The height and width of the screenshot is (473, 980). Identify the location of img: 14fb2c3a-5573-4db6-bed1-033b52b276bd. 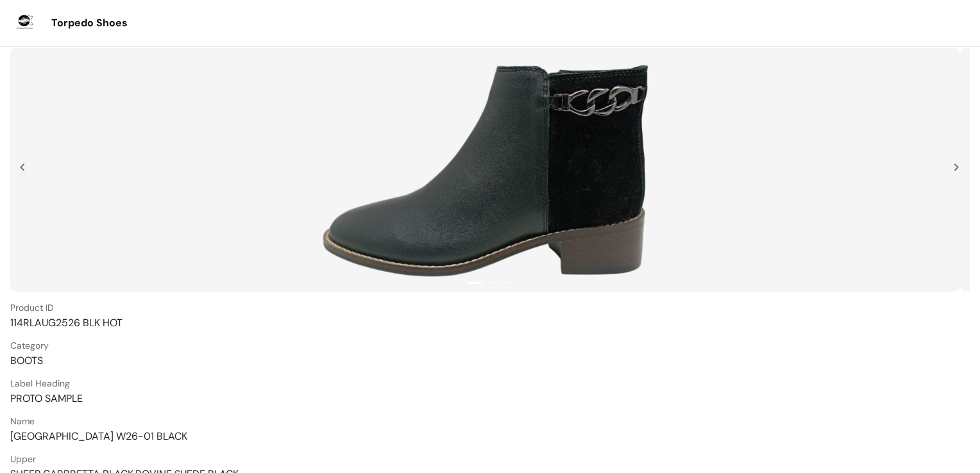
(26, 23).